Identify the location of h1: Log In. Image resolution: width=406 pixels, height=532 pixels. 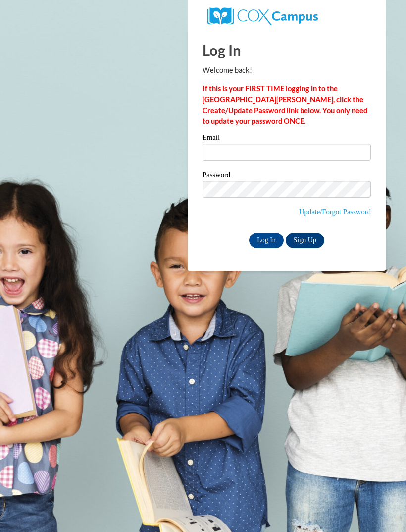
(287, 49).